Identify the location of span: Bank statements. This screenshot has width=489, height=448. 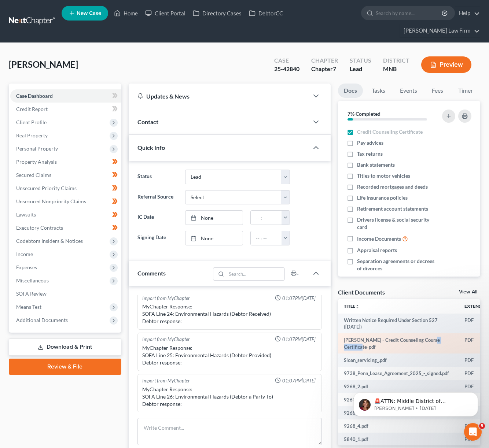
(376, 165).